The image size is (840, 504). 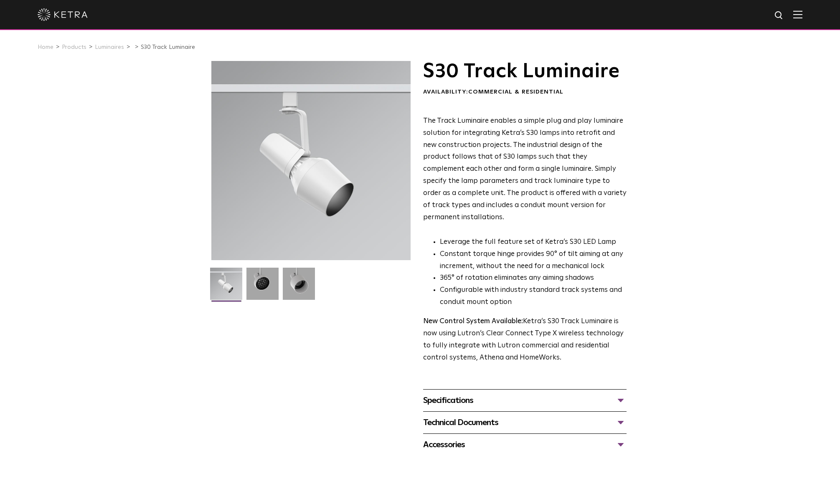 What do you see at coordinates (524, 444) in the screenshot?
I see `div: Accessories` at bounding box center [524, 444].